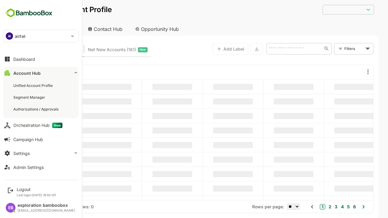 The width and height of the screenshot is (388, 218). What do you see at coordinates (45, 207) in the screenshot?
I see `div: Total Rows: NaN | Rows: 0` at bounding box center [45, 207].